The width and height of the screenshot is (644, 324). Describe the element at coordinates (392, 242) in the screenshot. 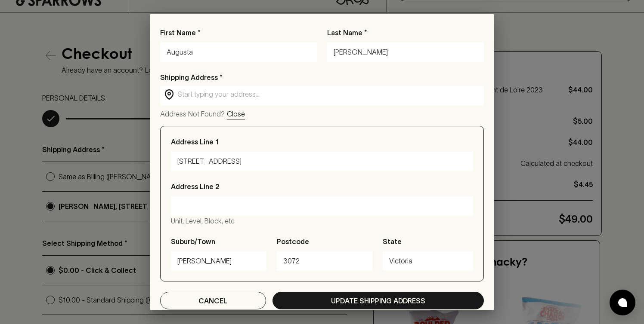

I see `p: State` at that location.